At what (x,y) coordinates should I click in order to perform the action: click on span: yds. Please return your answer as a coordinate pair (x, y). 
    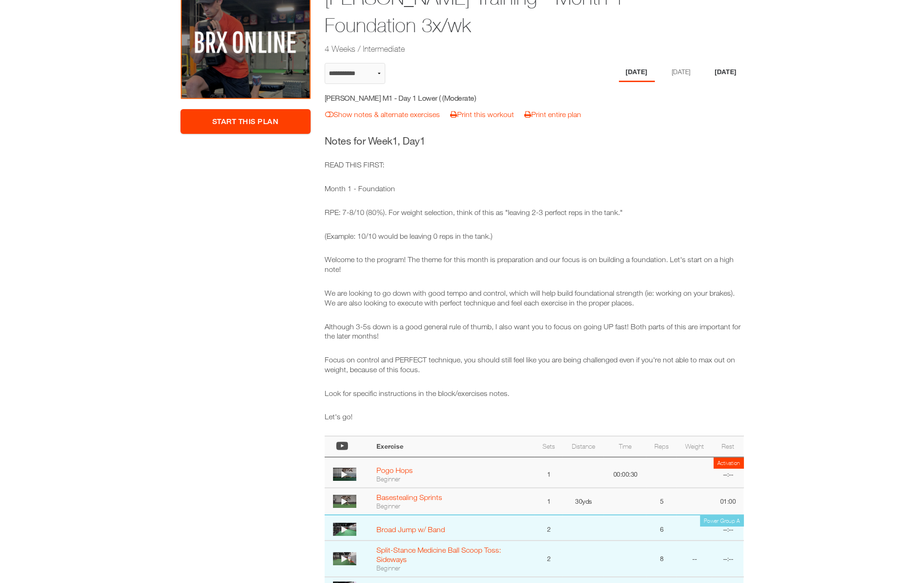
    Looking at the image, I should click on (587, 501).